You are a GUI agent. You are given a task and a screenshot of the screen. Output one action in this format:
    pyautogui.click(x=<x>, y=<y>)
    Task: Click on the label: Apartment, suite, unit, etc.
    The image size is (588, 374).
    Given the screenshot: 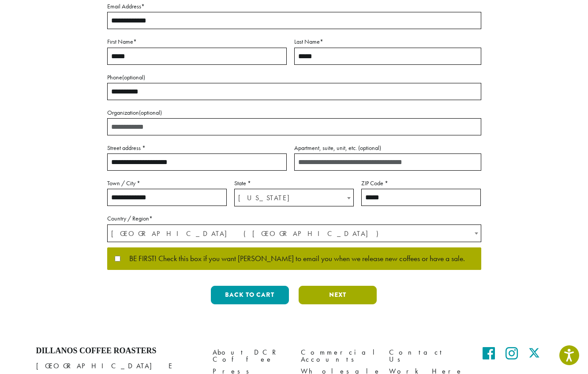 What is the action you would take?
    pyautogui.click(x=388, y=148)
    